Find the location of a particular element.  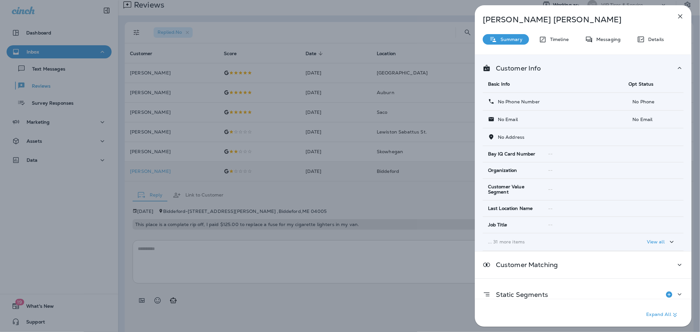

span: Bay IQ Card Number is located at coordinates (511, 154).